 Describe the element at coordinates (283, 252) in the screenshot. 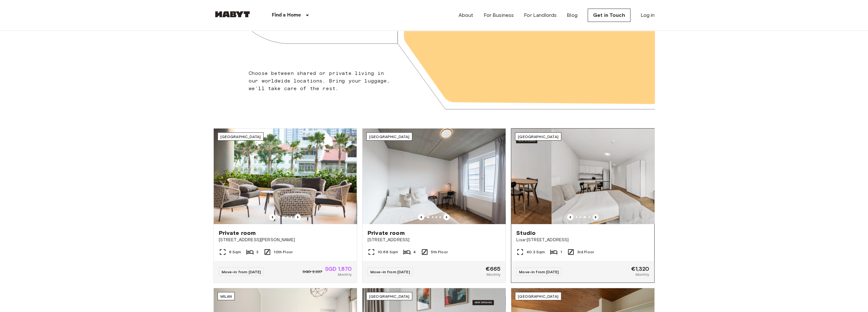

I see `span: 10th Floor` at that location.